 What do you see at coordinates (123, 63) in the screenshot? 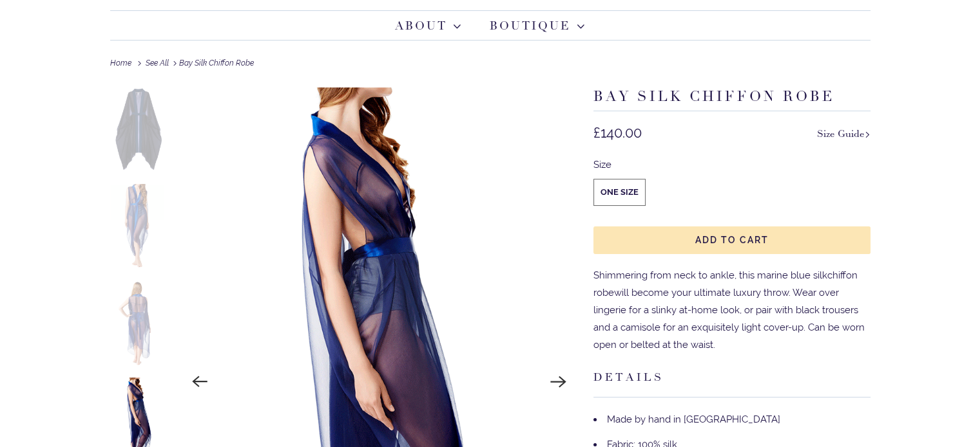
I see `a: Home` at bounding box center [123, 63].